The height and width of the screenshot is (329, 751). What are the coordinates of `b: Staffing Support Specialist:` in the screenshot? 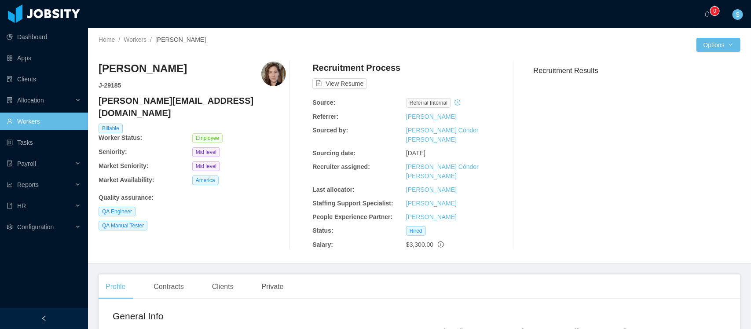 It's located at (353, 203).